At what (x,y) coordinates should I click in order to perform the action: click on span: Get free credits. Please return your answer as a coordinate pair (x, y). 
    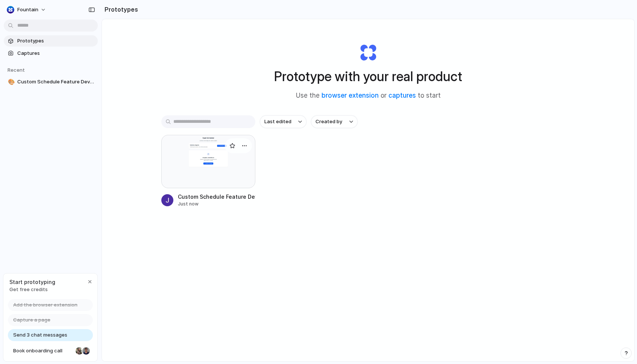
    Looking at the image, I should click on (32, 290).